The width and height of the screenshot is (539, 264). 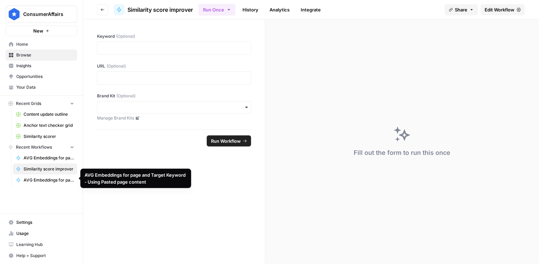 I want to click on a: Opportunities, so click(x=41, y=77).